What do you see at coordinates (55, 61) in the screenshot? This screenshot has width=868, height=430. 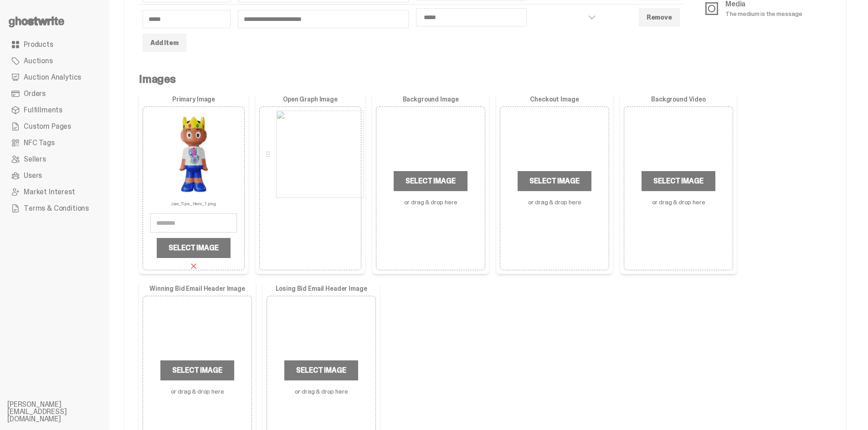 I see `a: Auctions` at bounding box center [55, 61].